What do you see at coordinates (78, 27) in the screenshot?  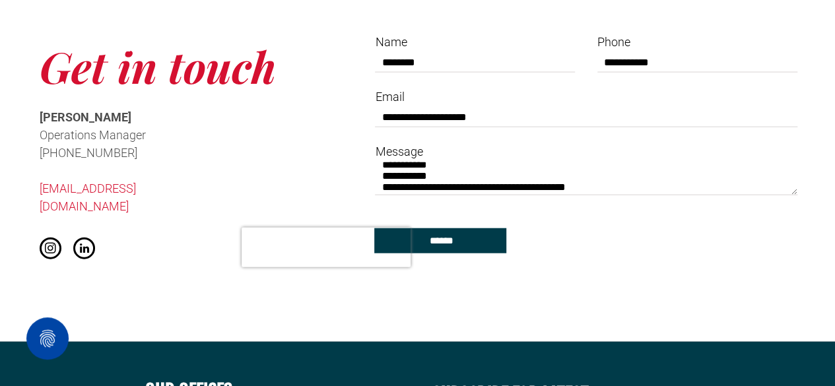 I see `a: Your Business Transformed | Cambridge Management Consulting` at bounding box center [78, 27].